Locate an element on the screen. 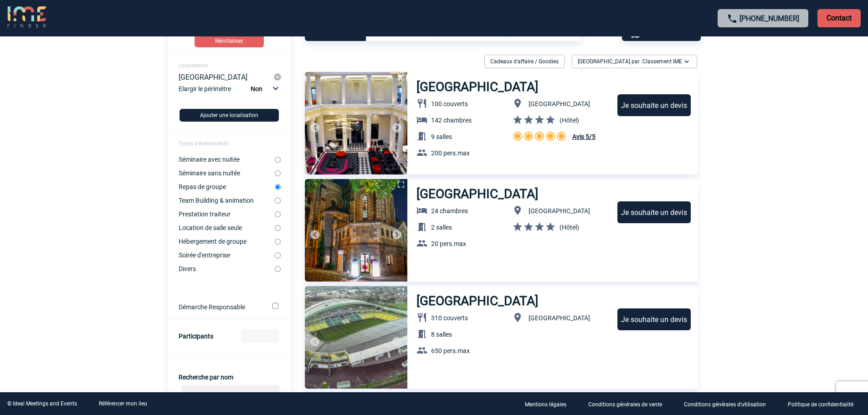 The height and width of the screenshot is (415, 868). p: Politique de confidentialité is located at coordinates (821, 404).